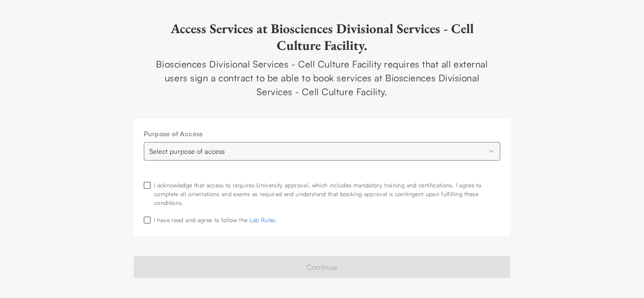  I want to click on div: I have read and agree to follow the, so click(215, 219).